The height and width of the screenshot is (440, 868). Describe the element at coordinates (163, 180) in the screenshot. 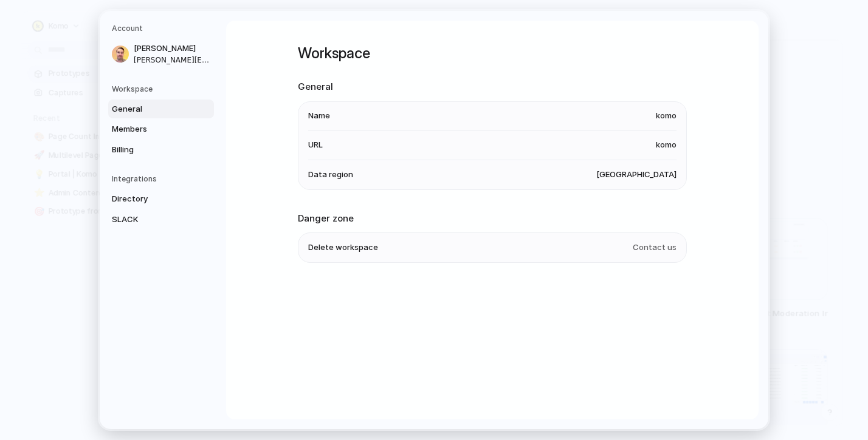

I see `h5: Integrations` at that location.